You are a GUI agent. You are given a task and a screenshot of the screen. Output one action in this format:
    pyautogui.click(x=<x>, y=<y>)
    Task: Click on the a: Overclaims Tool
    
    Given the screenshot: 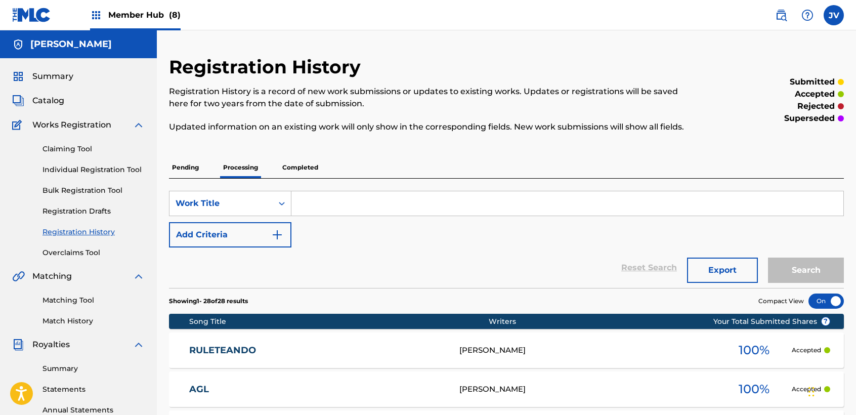 What is the action you would take?
    pyautogui.click(x=94, y=252)
    